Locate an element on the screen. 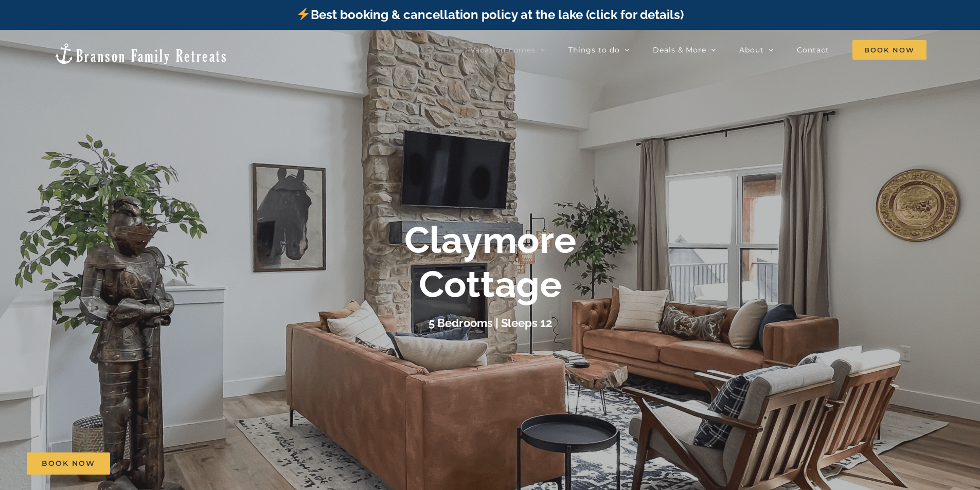 The width and height of the screenshot is (980, 490). a: Vacation homes is located at coordinates (507, 49).